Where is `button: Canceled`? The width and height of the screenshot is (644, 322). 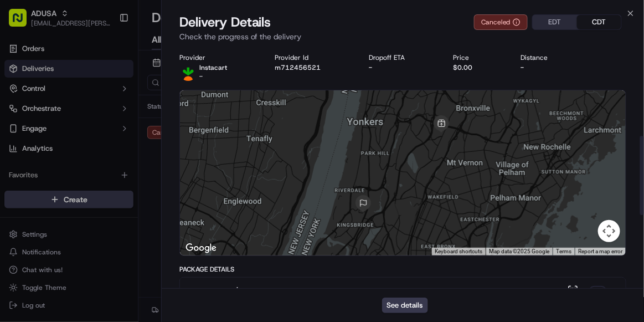 button: Canceled is located at coordinates (500, 22).